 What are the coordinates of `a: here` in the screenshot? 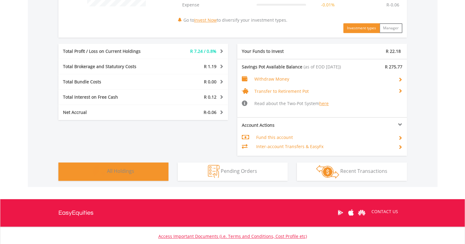 It's located at (323, 103).